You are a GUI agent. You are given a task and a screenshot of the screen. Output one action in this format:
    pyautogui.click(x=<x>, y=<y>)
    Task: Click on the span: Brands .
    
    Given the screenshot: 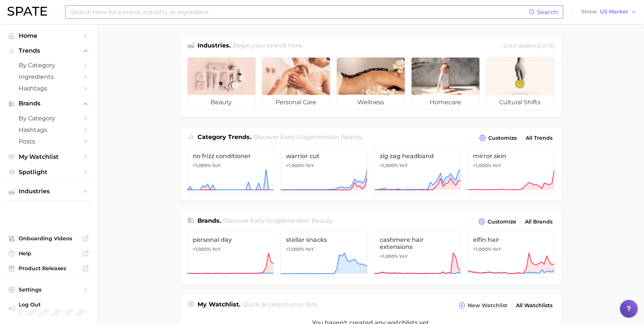 What is the action you would take?
    pyautogui.click(x=209, y=220)
    